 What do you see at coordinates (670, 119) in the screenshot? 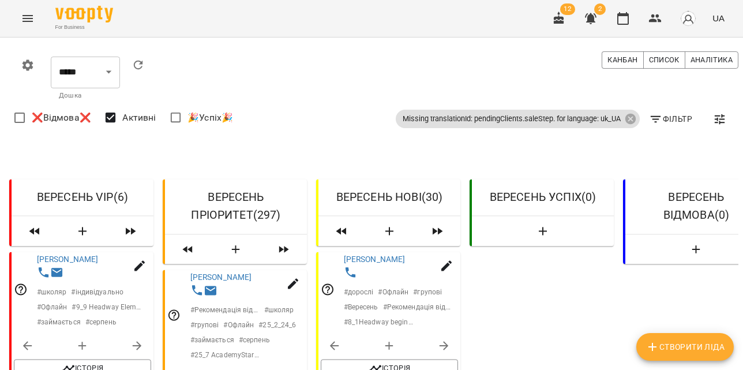
I see `button: Фільтр` at bounding box center [670, 119].